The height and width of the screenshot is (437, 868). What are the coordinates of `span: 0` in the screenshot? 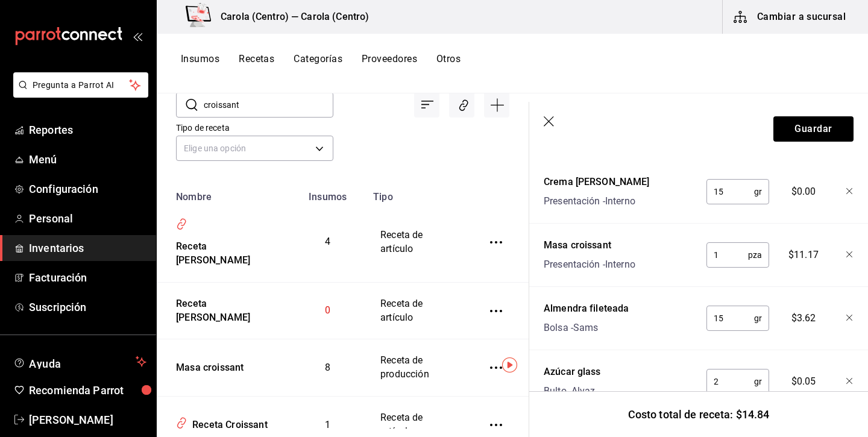 It's located at (327, 310).